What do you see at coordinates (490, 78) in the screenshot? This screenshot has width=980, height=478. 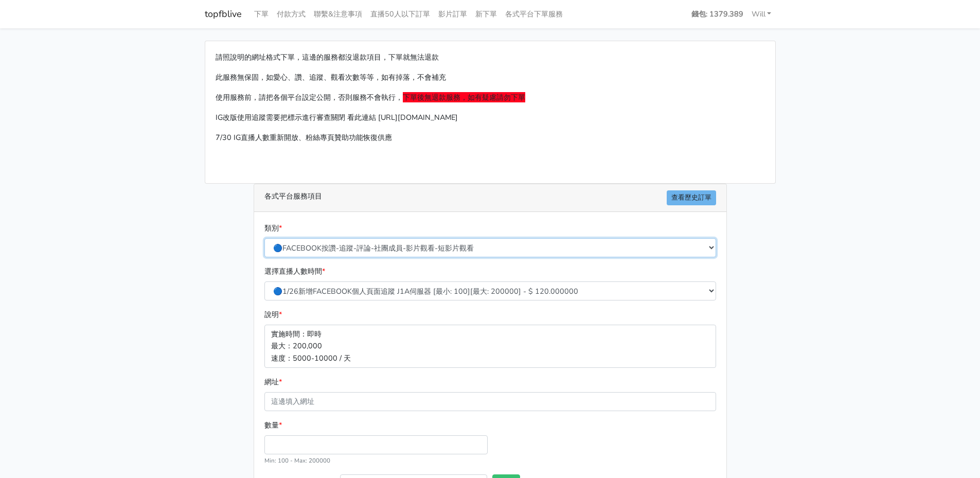 I see `p: 此服務無保固，如愛心、讚、追蹤、觀看次數等等，如有掉落，不會補充` at bounding box center [490, 78].